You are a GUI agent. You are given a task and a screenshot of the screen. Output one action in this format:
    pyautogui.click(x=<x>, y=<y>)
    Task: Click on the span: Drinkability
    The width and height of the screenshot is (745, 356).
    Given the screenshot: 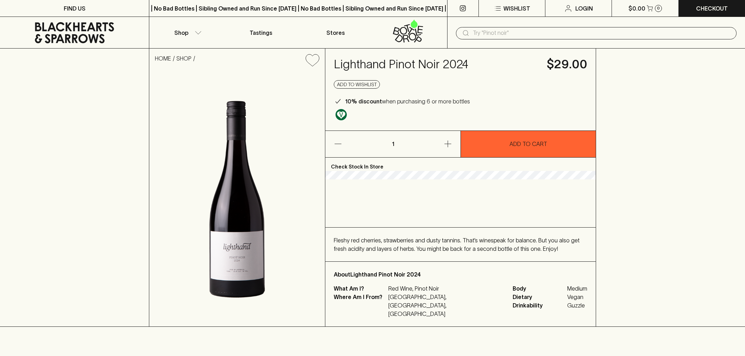 What is the action you would take?
    pyautogui.click(x=539, y=305)
    